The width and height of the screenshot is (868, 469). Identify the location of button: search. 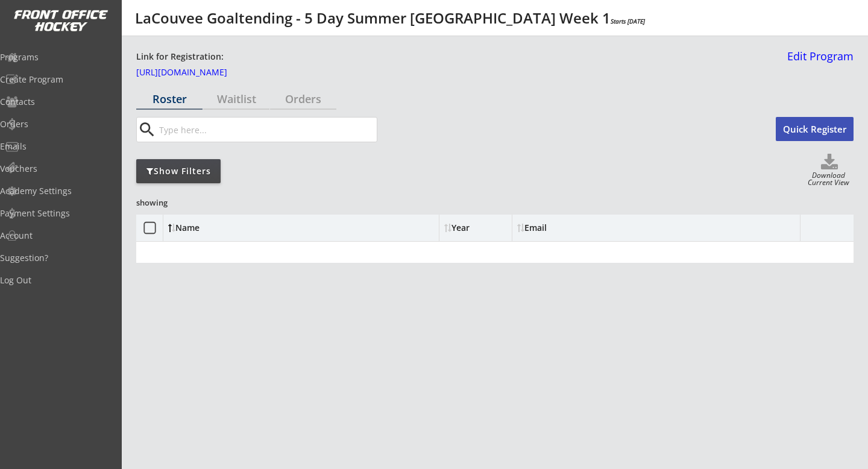
(146, 130).